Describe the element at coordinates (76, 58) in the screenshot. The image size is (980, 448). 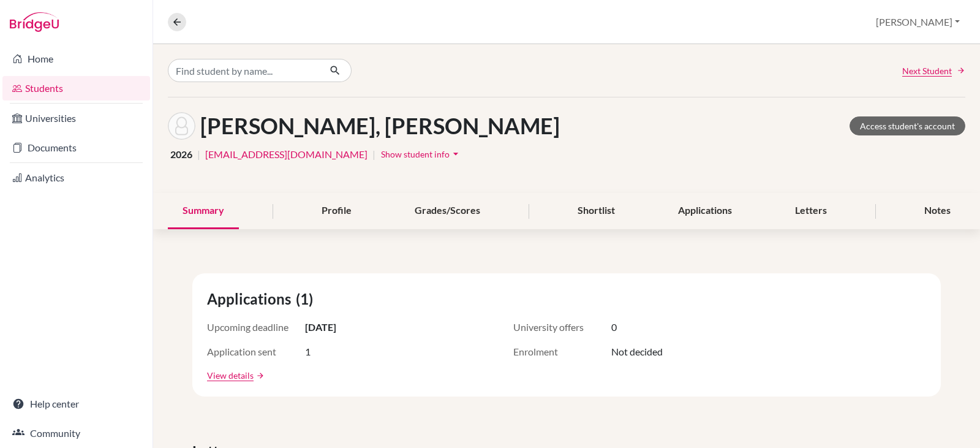
I see `a: Home` at that location.